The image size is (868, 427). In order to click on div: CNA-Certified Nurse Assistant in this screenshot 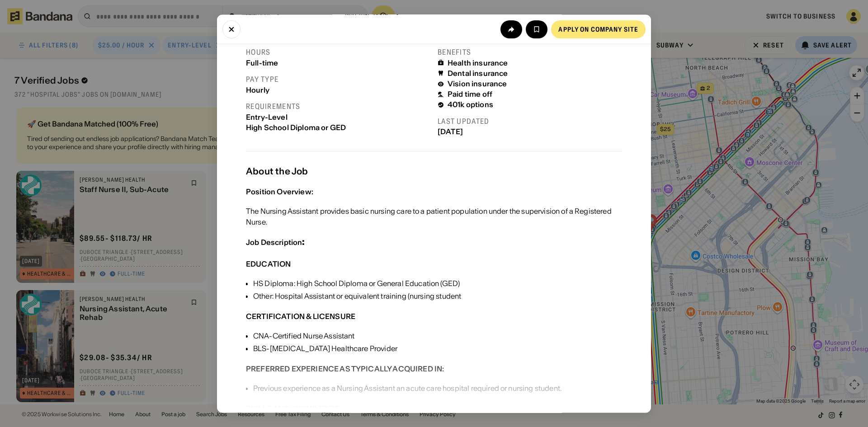, I will do `click(325, 336)`.